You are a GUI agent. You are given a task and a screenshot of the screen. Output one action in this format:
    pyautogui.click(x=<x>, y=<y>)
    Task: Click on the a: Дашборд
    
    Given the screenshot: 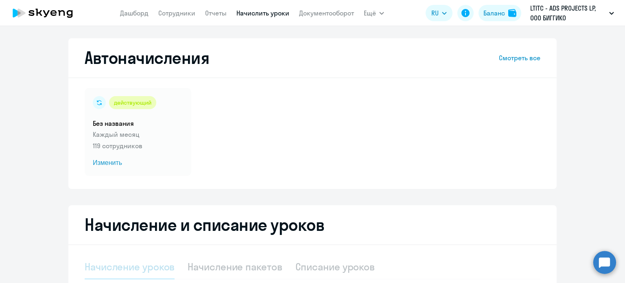 What is the action you would take?
    pyautogui.click(x=134, y=13)
    